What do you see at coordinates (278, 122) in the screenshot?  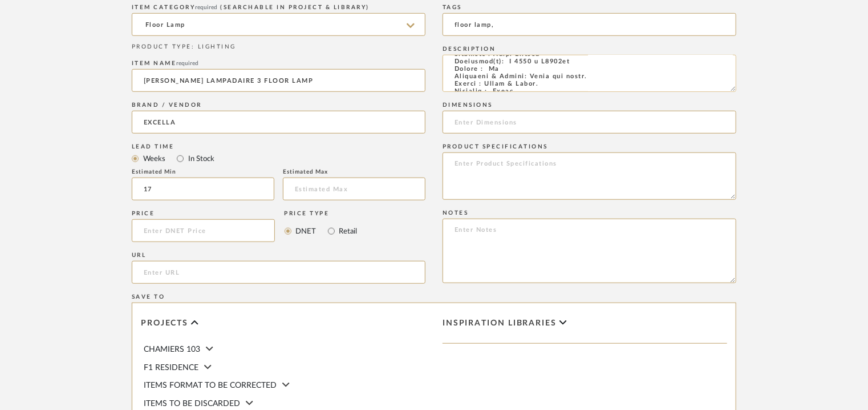 I see `input: Unknown` at bounding box center [278, 122].